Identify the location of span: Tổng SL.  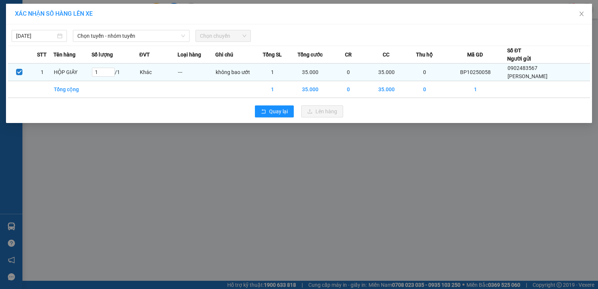
(272, 55).